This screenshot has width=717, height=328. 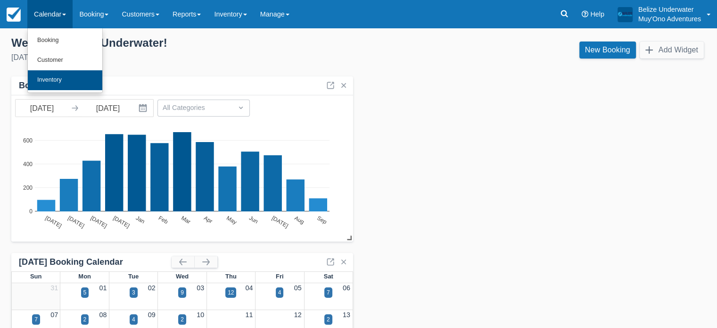 What do you see at coordinates (152, 288) in the screenshot?
I see `a: 02` at bounding box center [152, 288].